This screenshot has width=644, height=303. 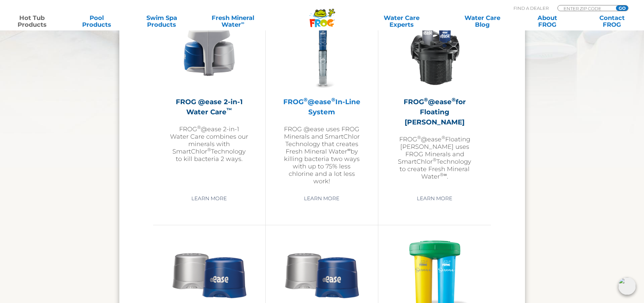 I want to click on p: FROG @ease 2-in-1 Water Care combines our minerals with SmartChlor Technology to kill bacteria 2 ..., so click(x=209, y=144).